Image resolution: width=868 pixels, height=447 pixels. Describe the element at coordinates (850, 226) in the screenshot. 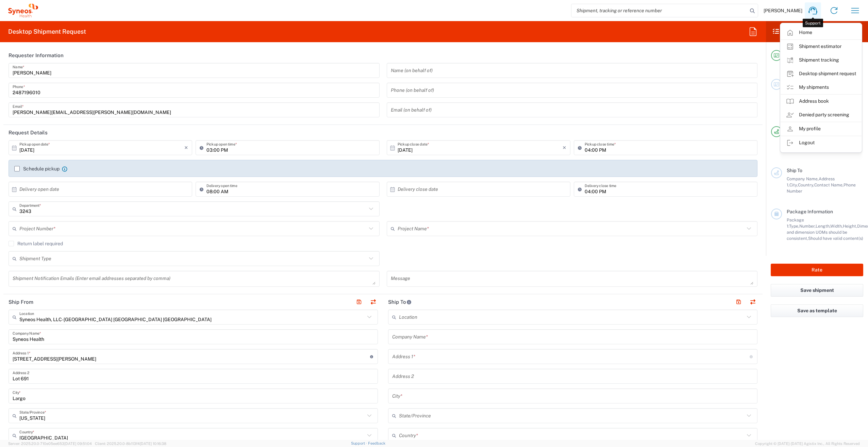

I see `span: Height,` at that location.